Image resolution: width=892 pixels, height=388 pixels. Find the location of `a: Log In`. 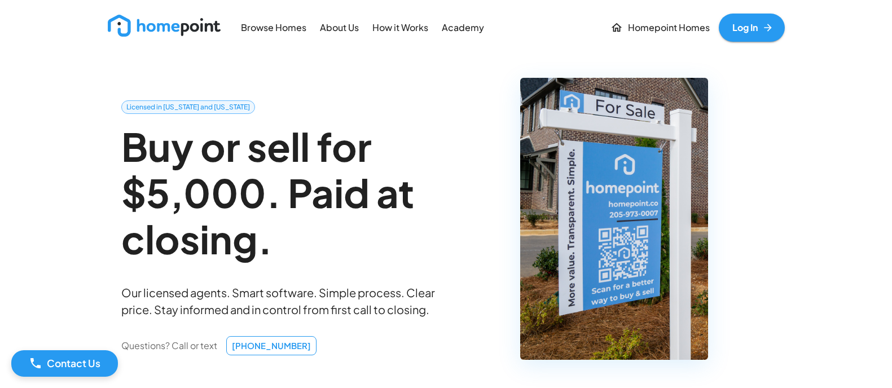

a: Log In is located at coordinates (751, 28).